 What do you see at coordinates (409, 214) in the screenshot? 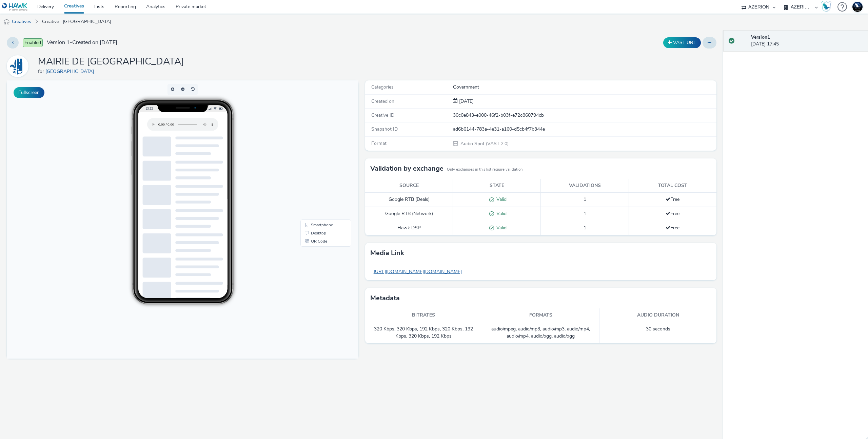
I see `td: Google RTB (Network)` at bounding box center [409, 214].